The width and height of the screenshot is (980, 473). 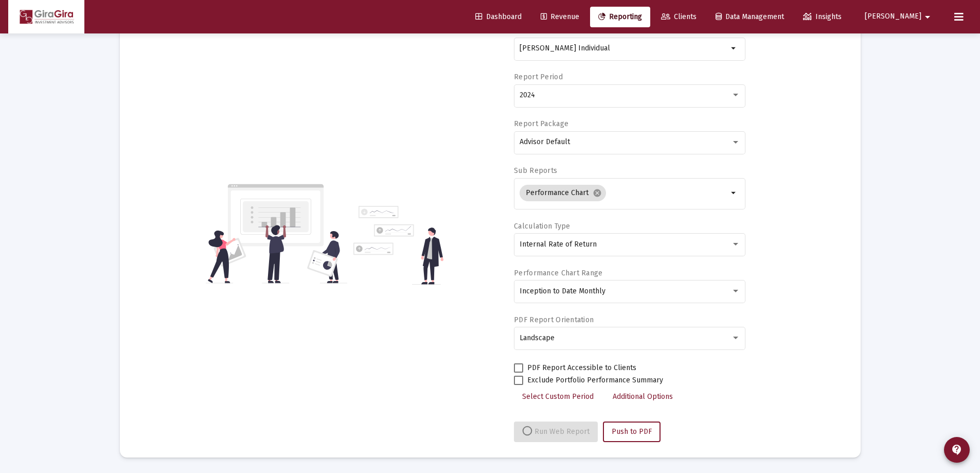 What do you see at coordinates (642, 396) in the screenshot?
I see `span: Additional Options` at bounding box center [642, 396].